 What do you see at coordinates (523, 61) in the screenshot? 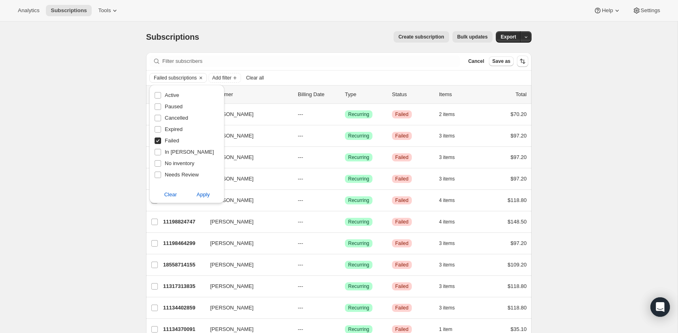
I see `button: Sort the results` at bounding box center [523, 61].